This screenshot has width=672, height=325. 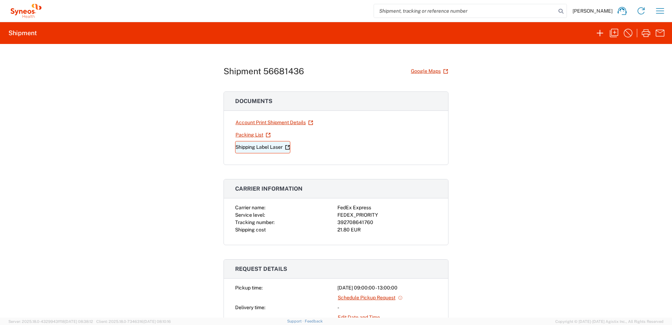 What do you see at coordinates (264, 71) in the screenshot?
I see `h1: Shipment 56681436` at bounding box center [264, 71].